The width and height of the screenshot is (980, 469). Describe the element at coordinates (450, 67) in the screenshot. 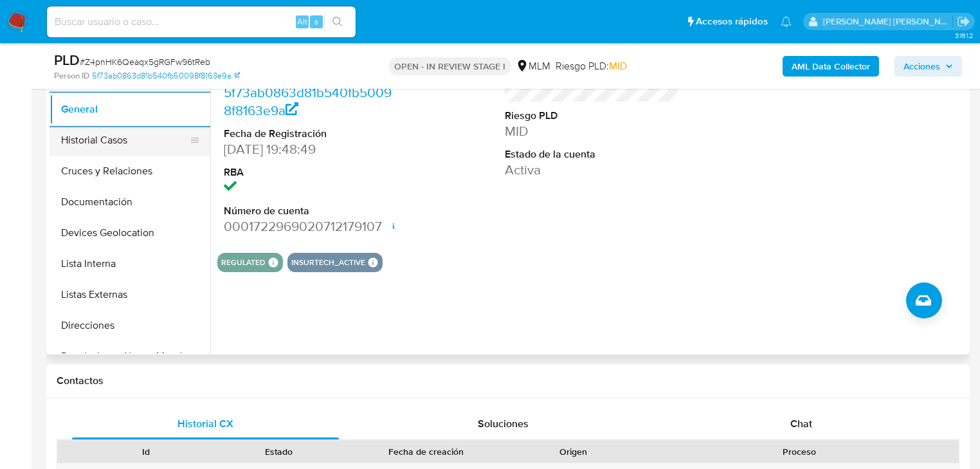

I see `p: OPEN - IN REVIEW STAGE I` at that location.